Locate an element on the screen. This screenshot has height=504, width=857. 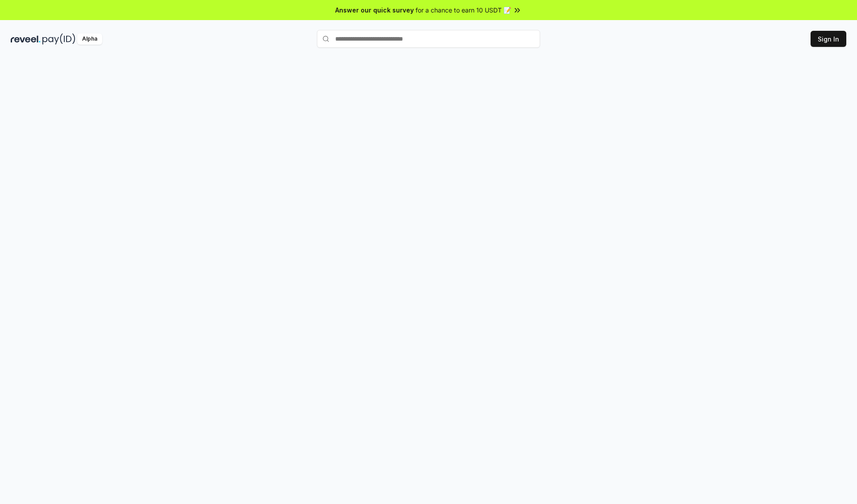
button: Sign In is located at coordinates (828, 38).